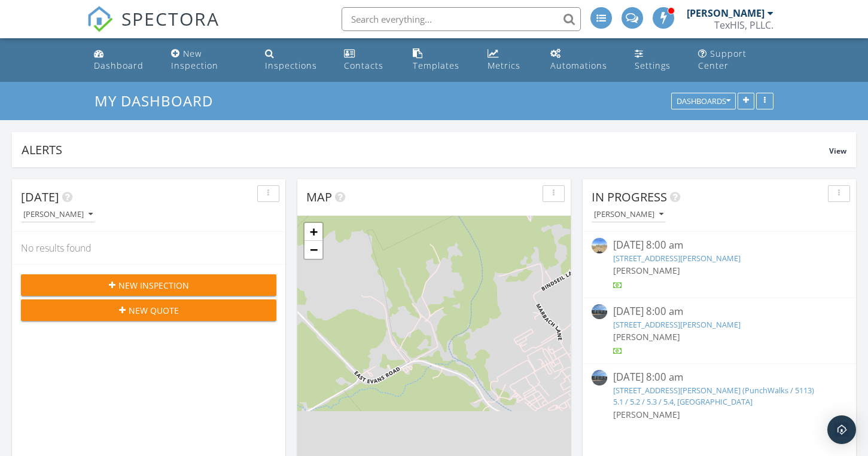 This screenshot has width=868, height=456. I want to click on span: SPECTORA, so click(170, 18).